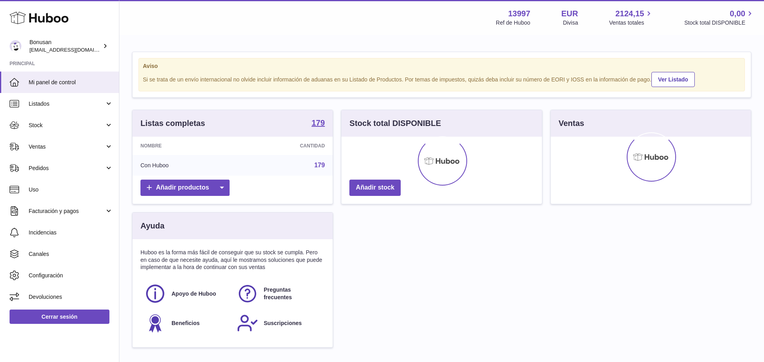 The height and width of the screenshot is (362, 764). What do you see at coordinates (375, 188) in the screenshot?
I see `a: Añadir stock` at bounding box center [375, 188].